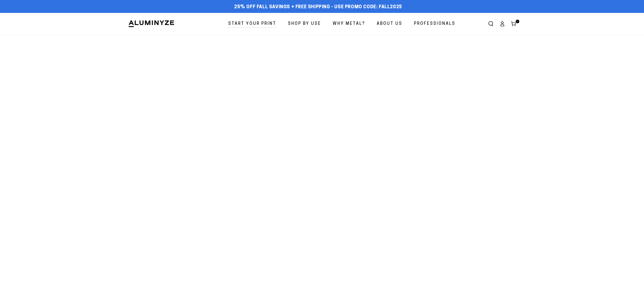  I want to click on img: Aluminyze, so click(151, 23).